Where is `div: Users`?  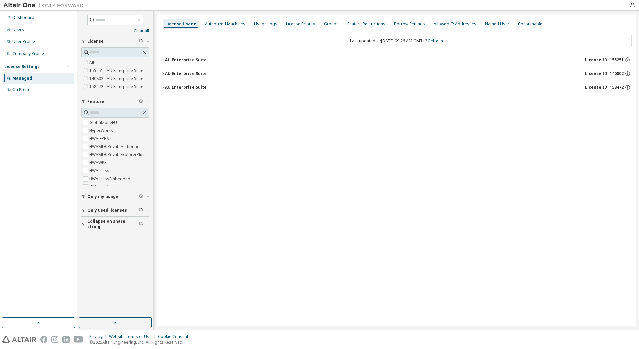 div: Users is located at coordinates (18, 30).